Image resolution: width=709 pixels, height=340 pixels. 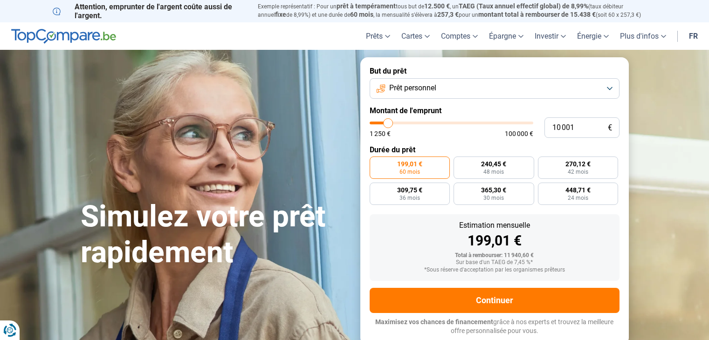 What do you see at coordinates (281, 14) in the screenshot?
I see `span: fixe` at bounding box center [281, 14].